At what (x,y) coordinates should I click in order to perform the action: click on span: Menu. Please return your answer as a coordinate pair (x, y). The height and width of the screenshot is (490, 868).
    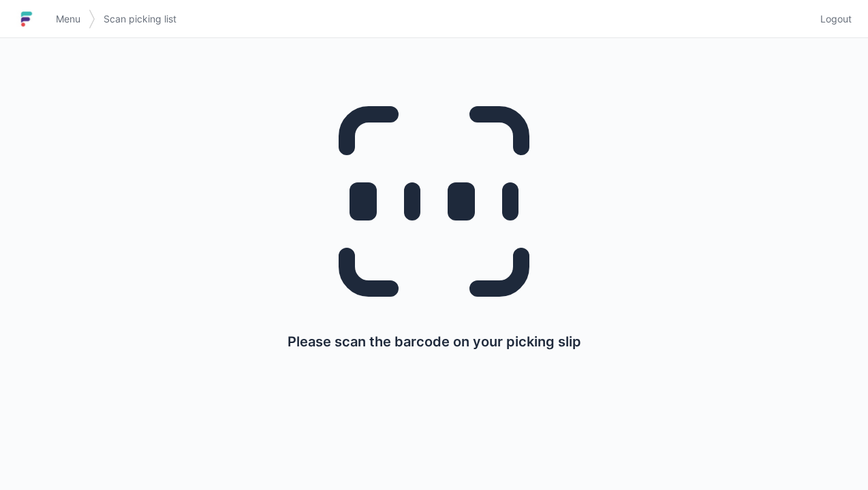
    Looking at the image, I should click on (68, 19).